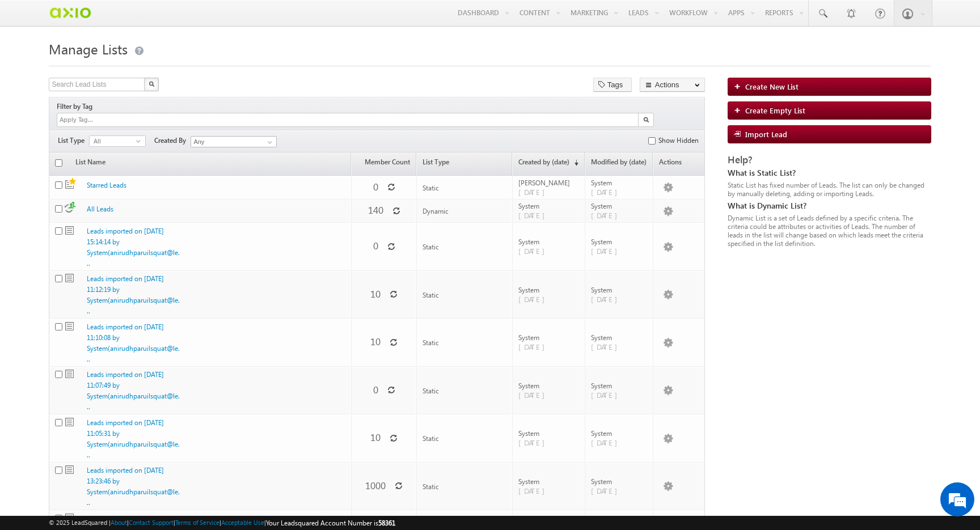 Image resolution: width=980 pixels, height=530 pixels. Describe the element at coordinates (99, 209) in the screenshot. I see `a: All Leads` at that location.